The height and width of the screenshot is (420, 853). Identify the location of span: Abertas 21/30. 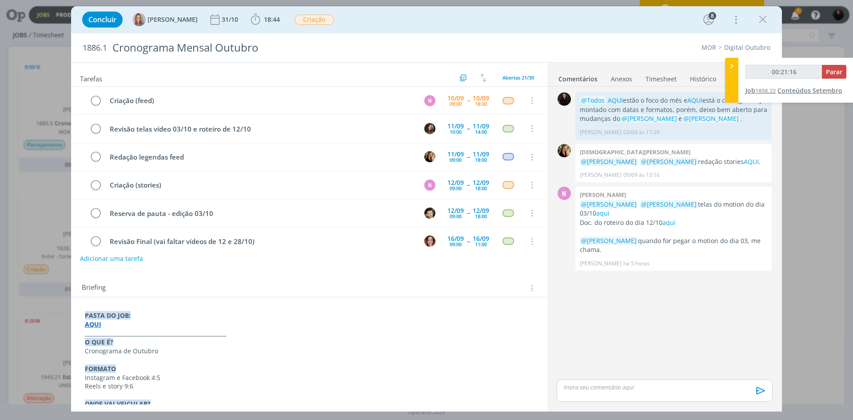
(518, 77).